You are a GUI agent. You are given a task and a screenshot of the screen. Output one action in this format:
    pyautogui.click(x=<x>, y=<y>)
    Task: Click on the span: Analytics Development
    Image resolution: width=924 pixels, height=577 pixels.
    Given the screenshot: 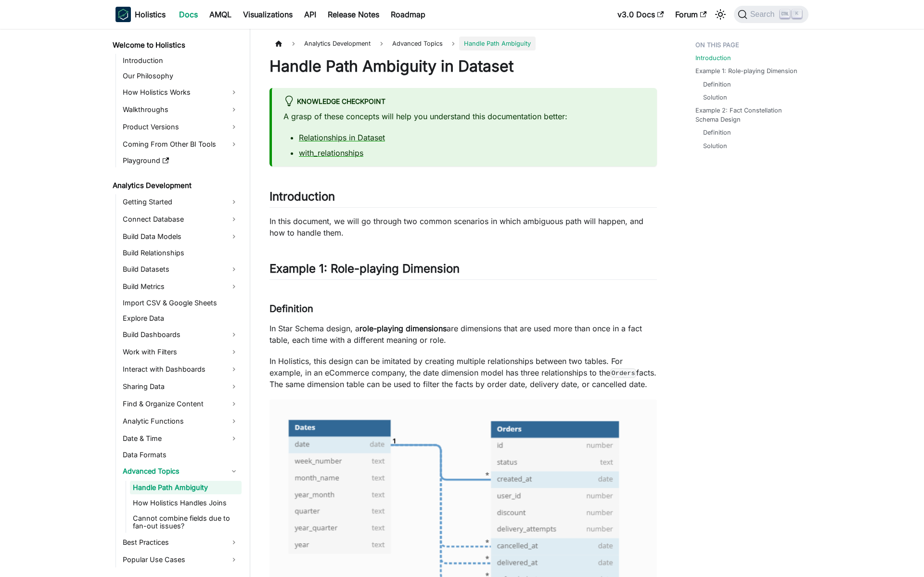 What is the action you would take?
    pyautogui.click(x=337, y=43)
    